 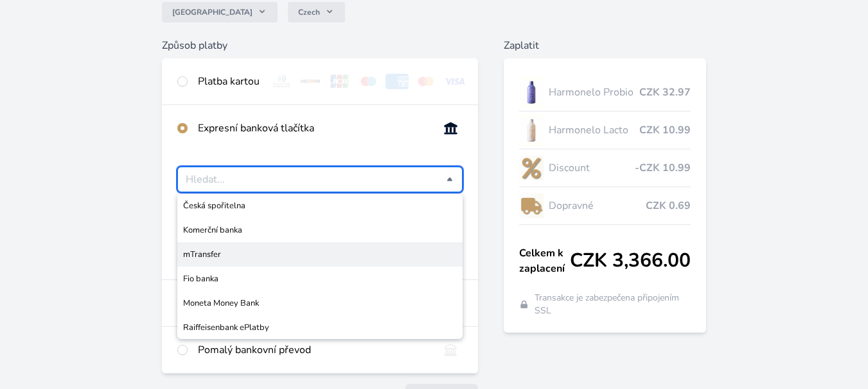 I want to click on button: Czech, so click(x=316, y=12).